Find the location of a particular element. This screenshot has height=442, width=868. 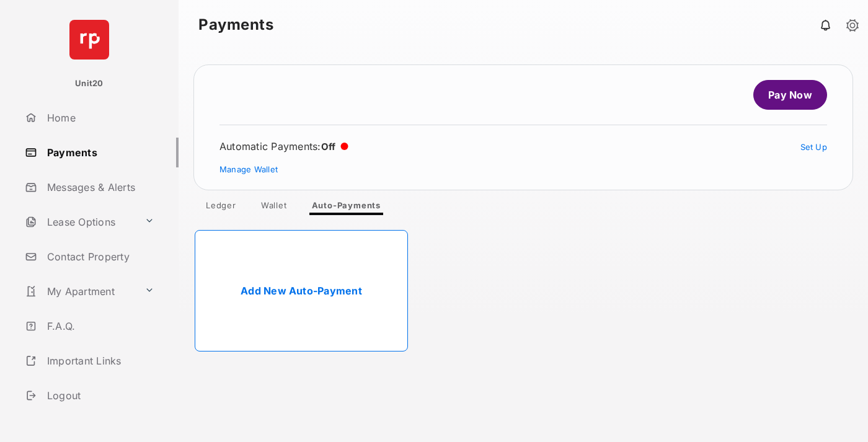

a: Add New Auto-Payment is located at coordinates (301, 290).